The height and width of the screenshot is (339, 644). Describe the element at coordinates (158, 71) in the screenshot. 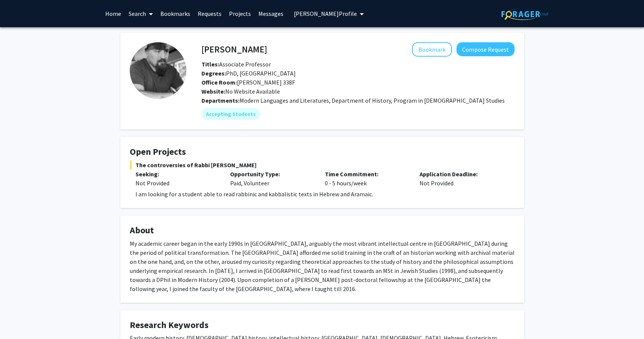

I see `img: Profile Picture` at that location.